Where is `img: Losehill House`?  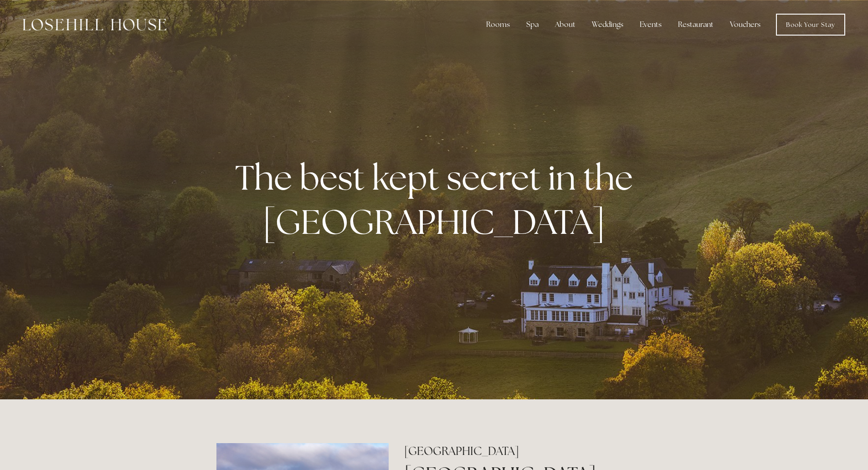
img: Losehill House is located at coordinates (95, 24).